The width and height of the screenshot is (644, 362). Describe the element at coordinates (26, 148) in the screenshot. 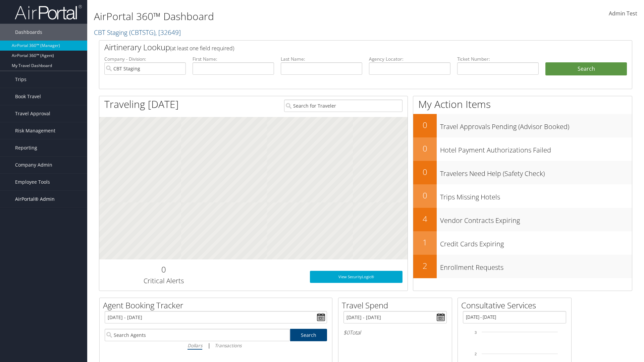

I see `span: Reporting` at that location.